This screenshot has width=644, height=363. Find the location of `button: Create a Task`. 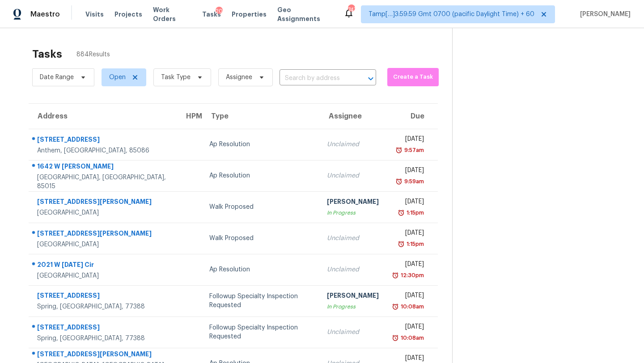

button: Create a Task is located at coordinates (413, 77).